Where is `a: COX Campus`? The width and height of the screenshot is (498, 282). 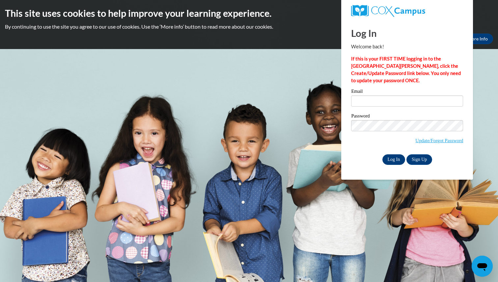
a: COX Campus is located at coordinates (407, 11).